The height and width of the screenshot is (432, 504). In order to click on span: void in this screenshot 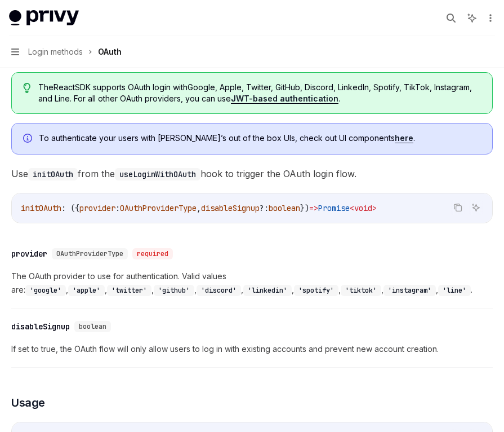, I will do `click(363, 208)`.